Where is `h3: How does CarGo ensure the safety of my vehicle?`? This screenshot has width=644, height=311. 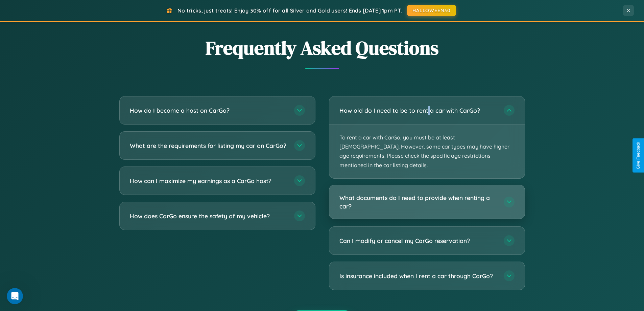 h3: How does CarGo ensure the safety of my vehicle? is located at coordinates (209, 216).